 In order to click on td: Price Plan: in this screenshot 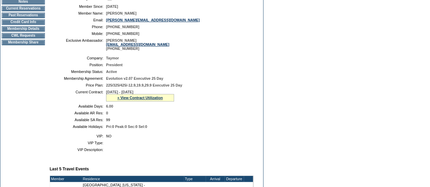, I will do `click(78, 85)`.